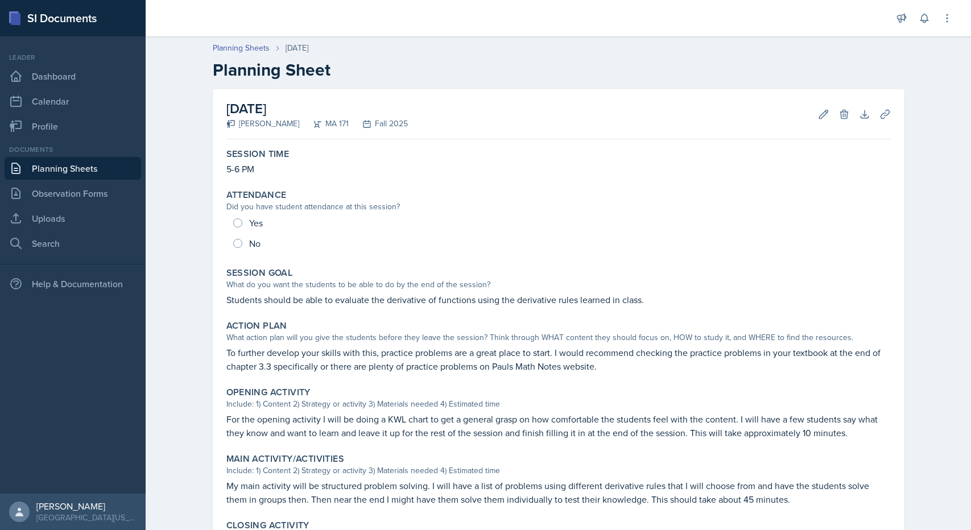 The width and height of the screenshot is (971, 530). What do you see at coordinates (257, 326) in the screenshot?
I see `label: Action Plan` at bounding box center [257, 326].